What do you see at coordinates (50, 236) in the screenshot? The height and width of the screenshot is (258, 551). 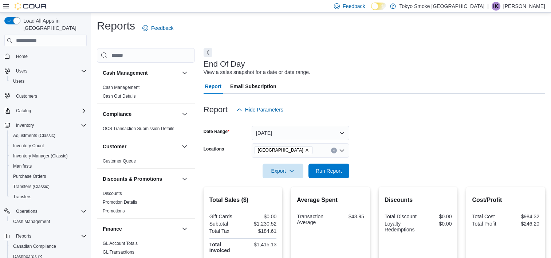 I see `span: Reports` at bounding box center [50, 236].